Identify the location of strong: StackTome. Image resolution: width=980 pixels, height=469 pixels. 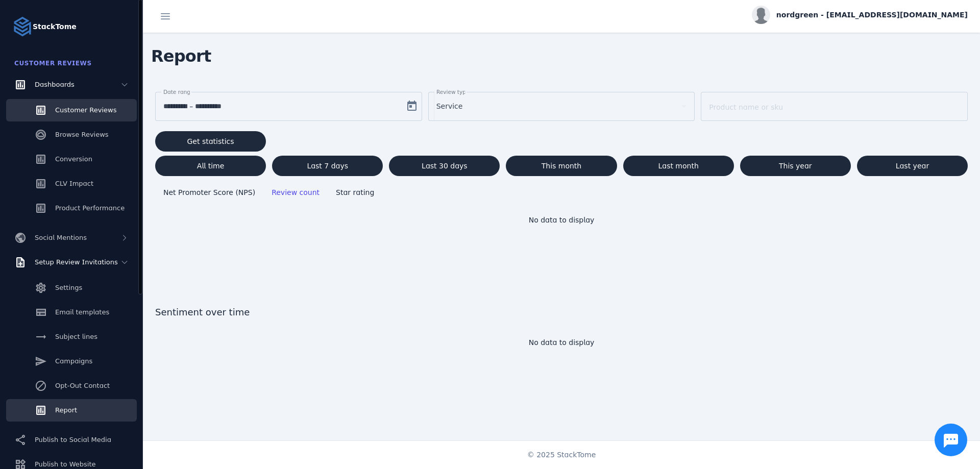
(54, 26).